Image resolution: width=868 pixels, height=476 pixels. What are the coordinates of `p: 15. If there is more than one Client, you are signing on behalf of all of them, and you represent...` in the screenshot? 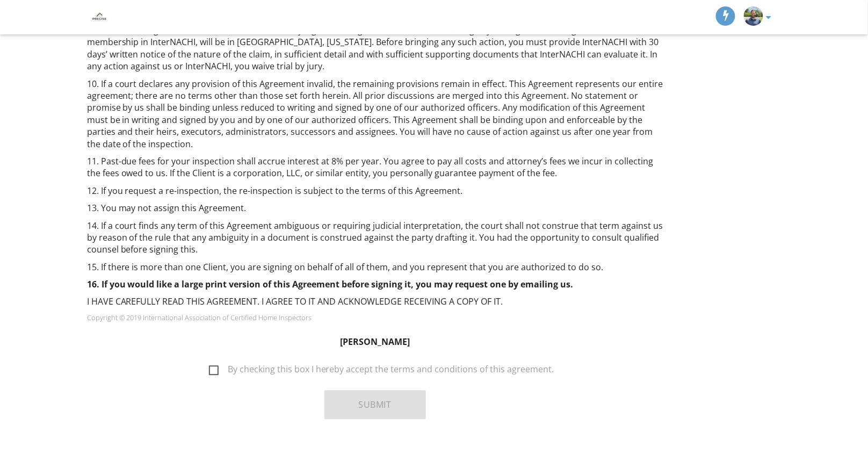 It's located at (375, 267).